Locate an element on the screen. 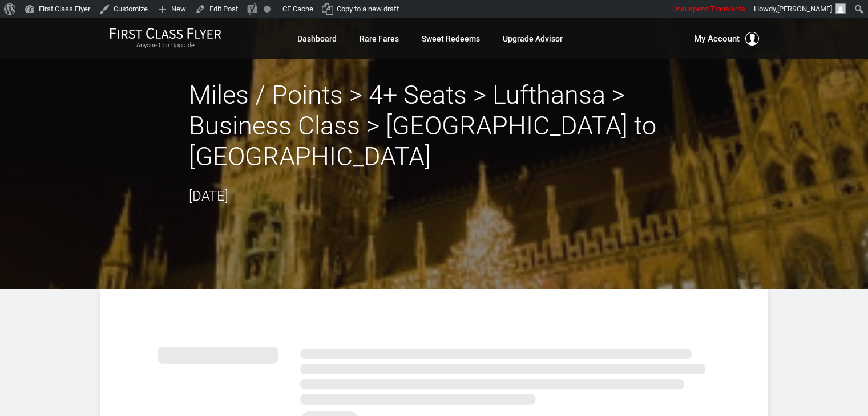  a: First Class FlyerAnyone Can Upgrade is located at coordinates (165, 38).